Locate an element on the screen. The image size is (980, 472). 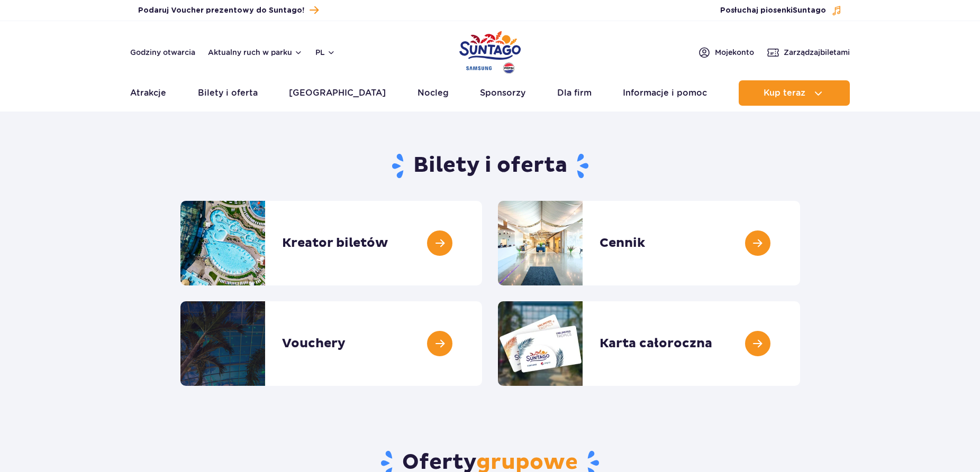
h1: Bilety i oferta is located at coordinates (490, 166).